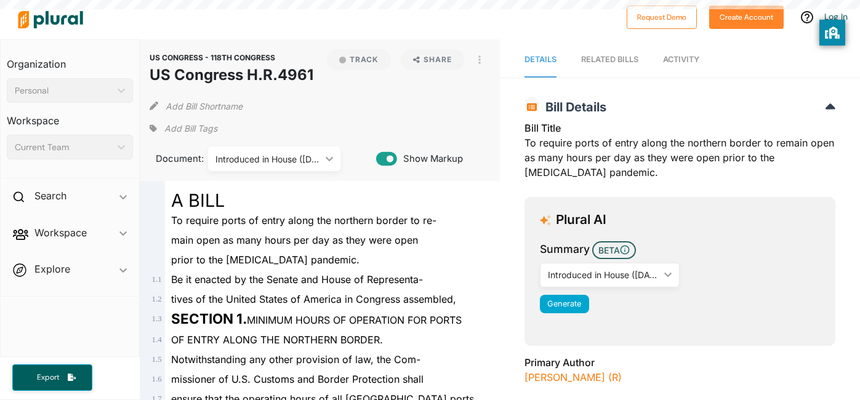 The image size is (860, 400). Describe the element at coordinates (430, 159) in the screenshot. I see `span: Show Markup` at that location.